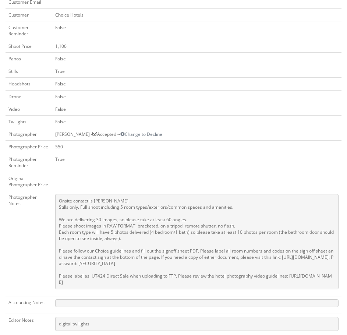  Describe the element at coordinates (29, 305) in the screenshot. I see `td: Accounting Notes` at that location.